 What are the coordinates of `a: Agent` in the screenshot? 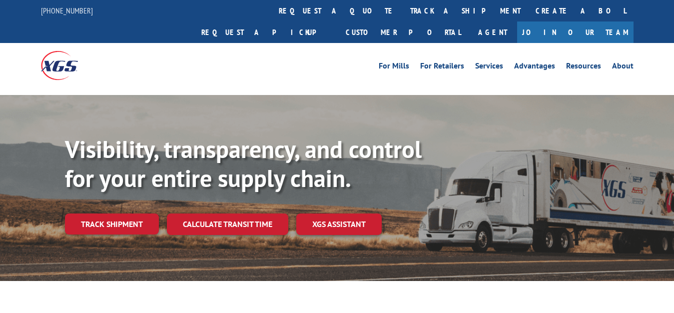 It's located at (492, 32).